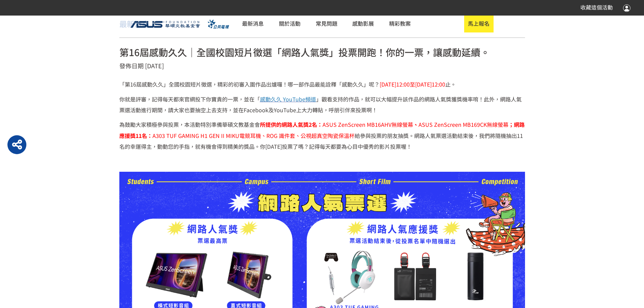  Describe the element at coordinates (288, 99) in the screenshot. I see `span: 感動久久 YouTube頻道` at that location.